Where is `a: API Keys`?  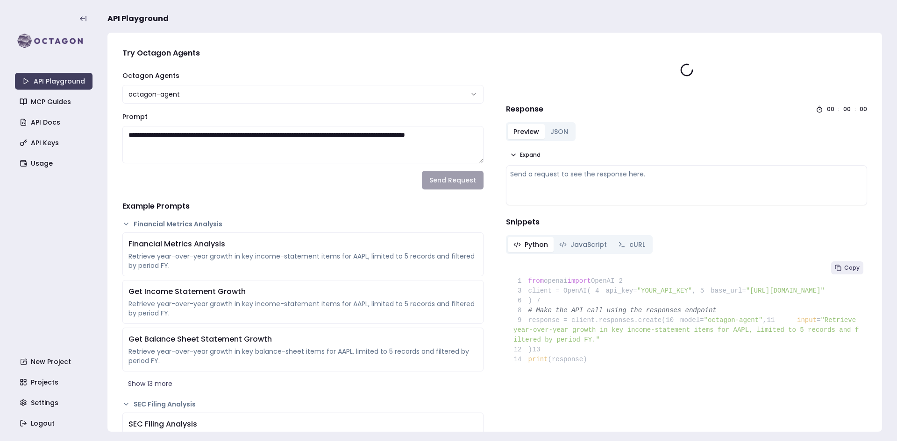 a: API Keys is located at coordinates (55, 143).